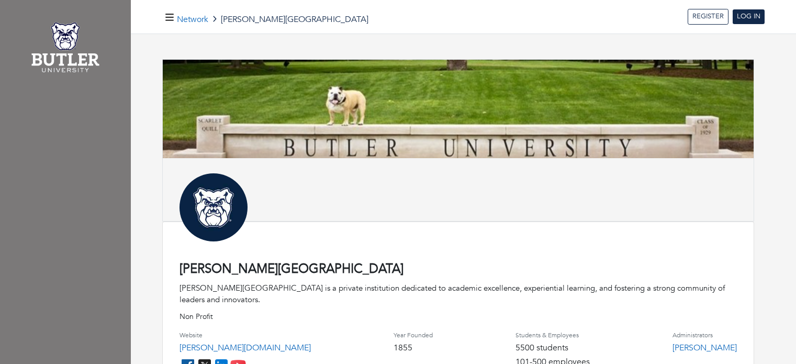 The width and height of the screenshot is (796, 364). Describe the element at coordinates (413, 347) in the screenshot. I see `h4: 1855` at that location.